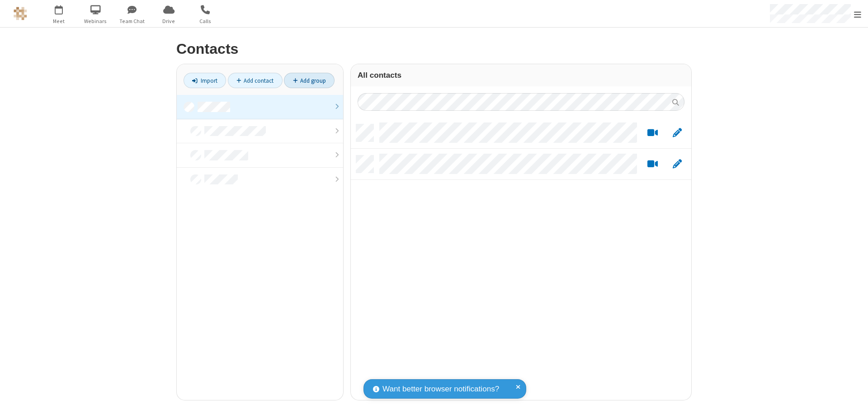  I want to click on span: Drive, so click(169, 21).